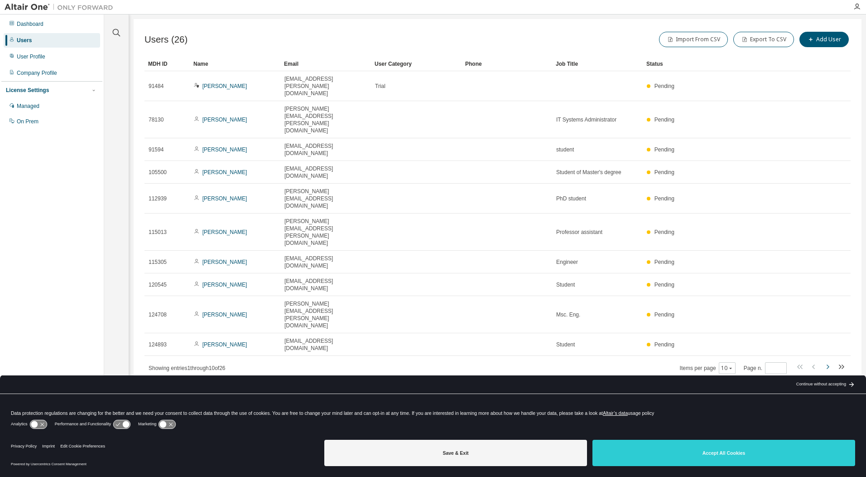  I want to click on div: License Settings, so click(27, 90).